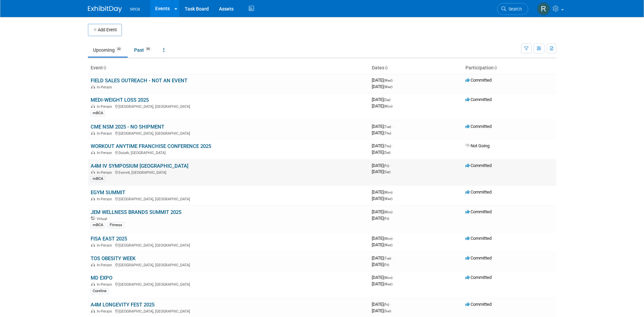 The image size is (644, 317). Describe the element at coordinates (107, 50) in the screenshot. I see `a: Upcoming33` at that location.